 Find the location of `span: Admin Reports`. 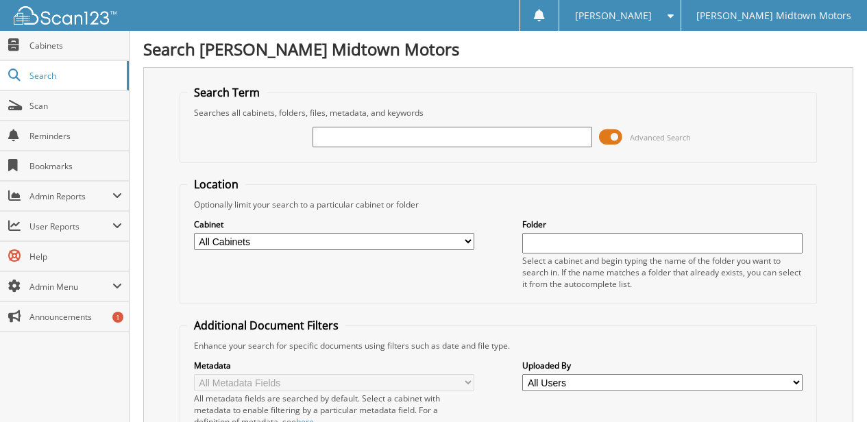

span: Admin Reports is located at coordinates (71, 196).